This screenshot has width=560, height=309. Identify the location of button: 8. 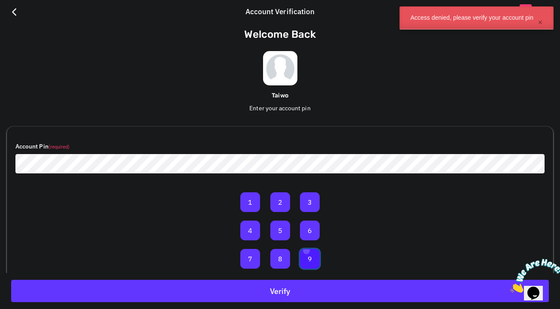
(280, 259).